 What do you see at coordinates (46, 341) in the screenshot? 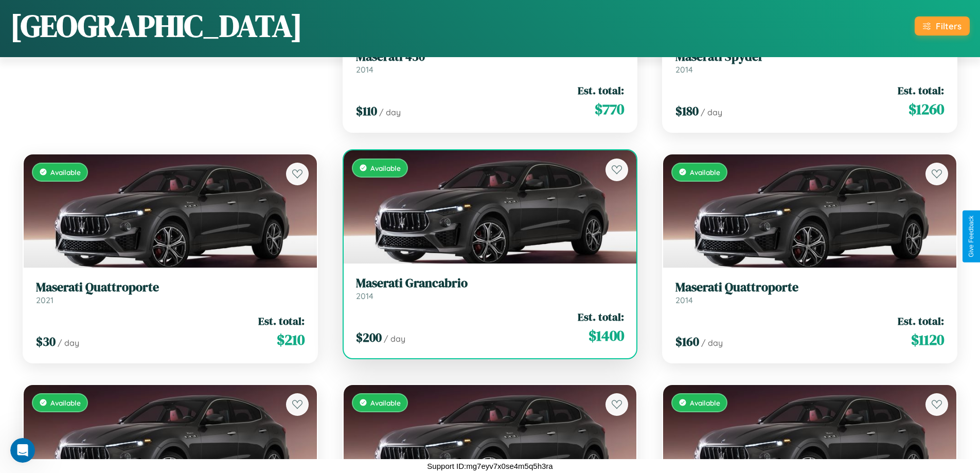
I see `span: $ 30` at bounding box center [46, 341].